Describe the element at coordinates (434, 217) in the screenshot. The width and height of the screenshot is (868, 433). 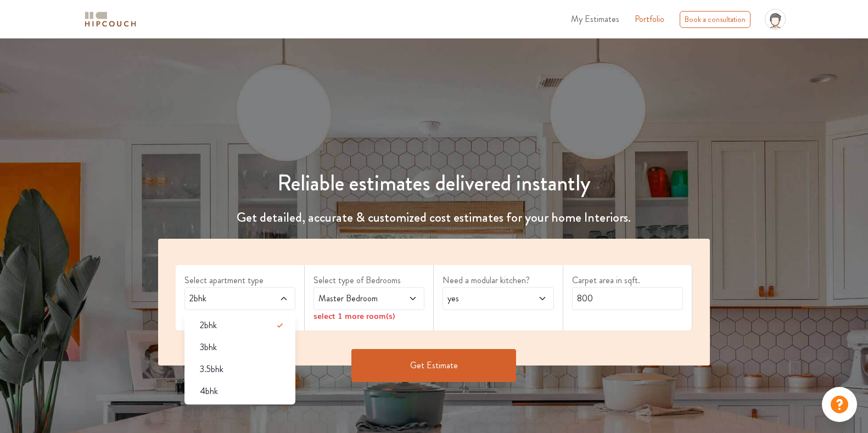
I see `h4: Get detailed, accurate & customized cost estimates for your home Interiors.` at that location.